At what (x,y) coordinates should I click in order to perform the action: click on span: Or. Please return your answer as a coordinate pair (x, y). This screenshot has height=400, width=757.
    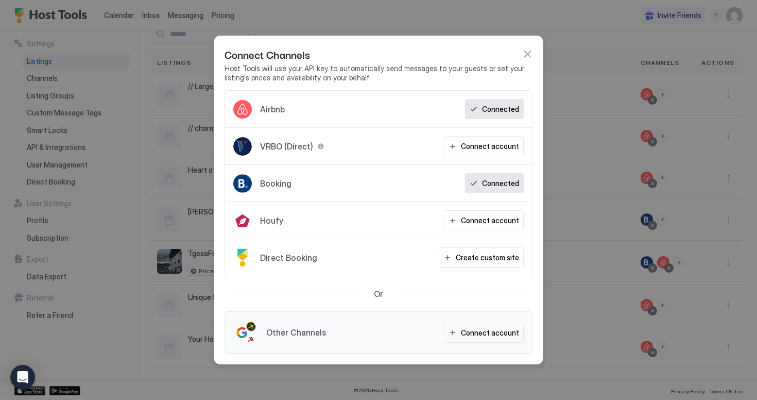
    Looking at the image, I should click on (379, 294).